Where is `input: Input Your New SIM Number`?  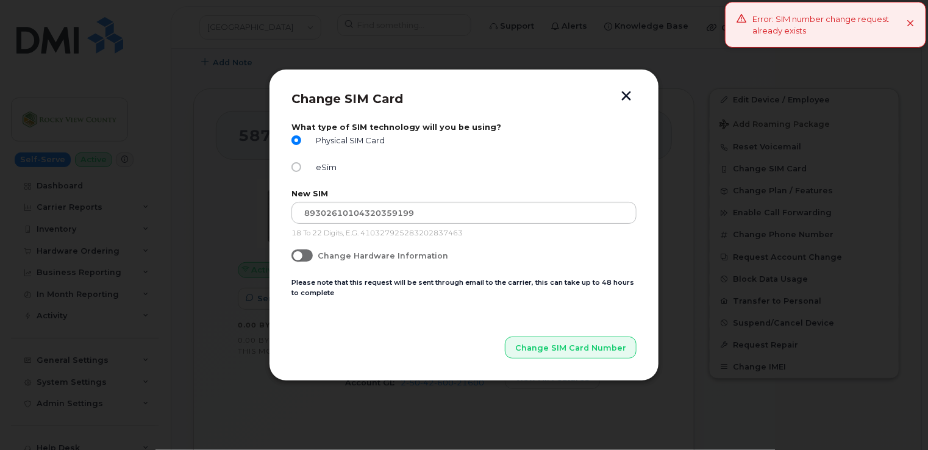 input: Input Your New SIM Number is located at coordinates (464, 213).